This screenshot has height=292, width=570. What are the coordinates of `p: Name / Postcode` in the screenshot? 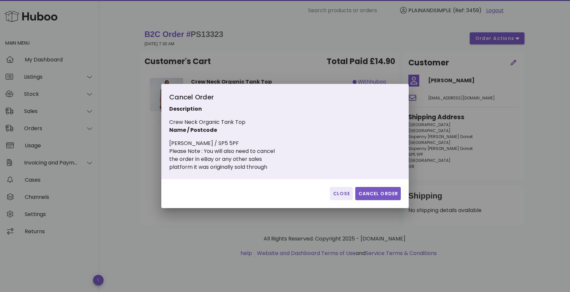 It's located at (243, 130).